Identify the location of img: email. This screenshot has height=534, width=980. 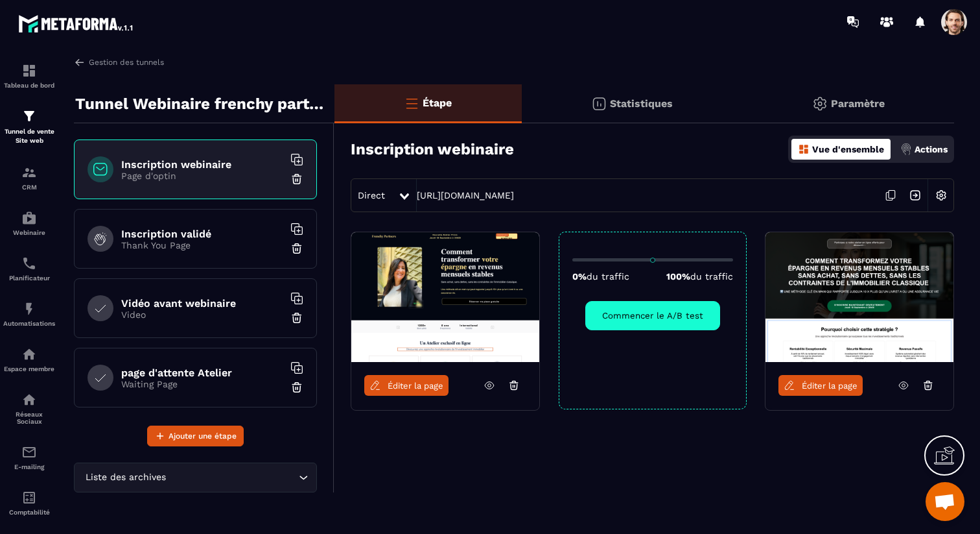
(29, 452).